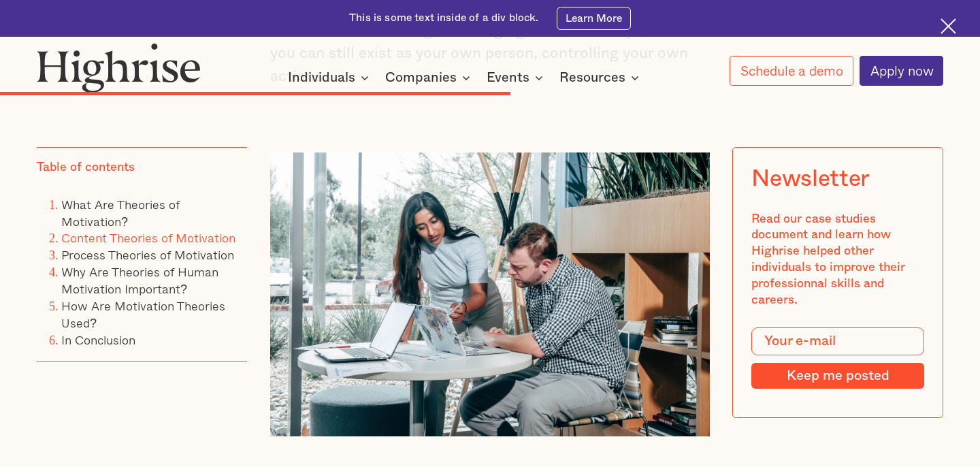  What do you see at coordinates (811, 179) in the screenshot?
I see `div: Newsletter` at bounding box center [811, 179].